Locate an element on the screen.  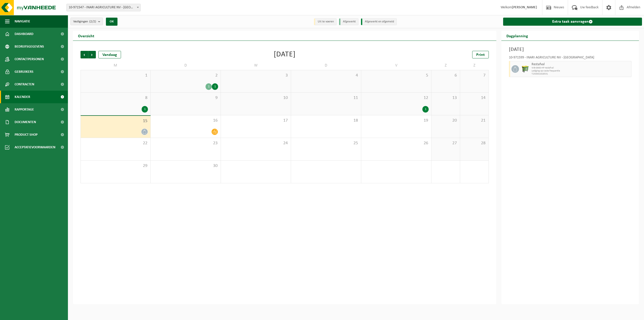
h2: Overzicht is located at coordinates (86, 35).